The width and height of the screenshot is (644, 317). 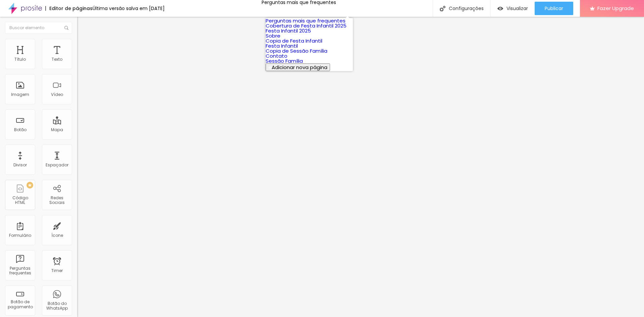 What do you see at coordinates (20, 271) in the screenshot?
I see `div: Perguntas frequentes` at bounding box center [20, 271].